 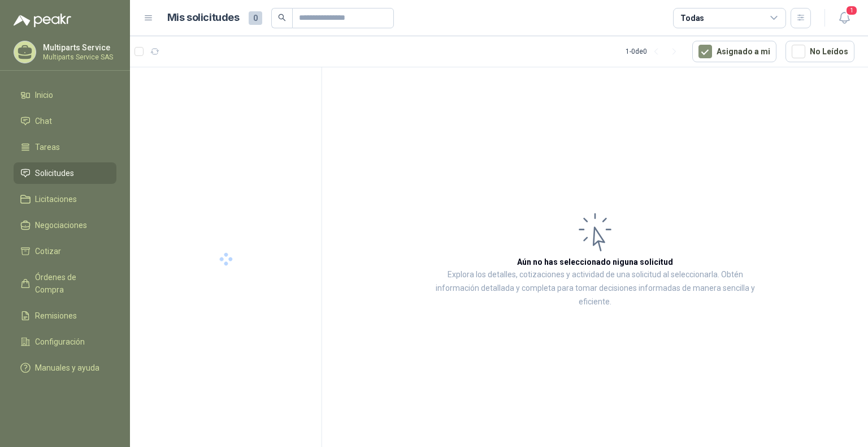 I want to click on span: Solicitudes, so click(x=54, y=173).